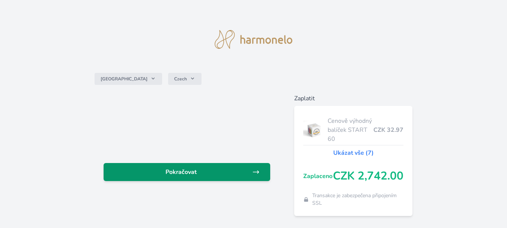 The width and height of the screenshot is (507, 228). I want to click on h6: Zaplatit, so click(353, 98).